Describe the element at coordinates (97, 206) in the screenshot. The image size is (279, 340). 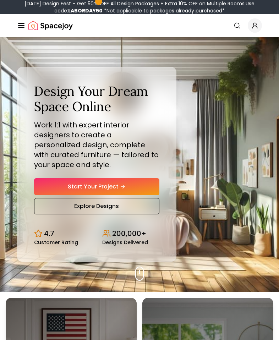
I see `a: Explore Designs` at that location.